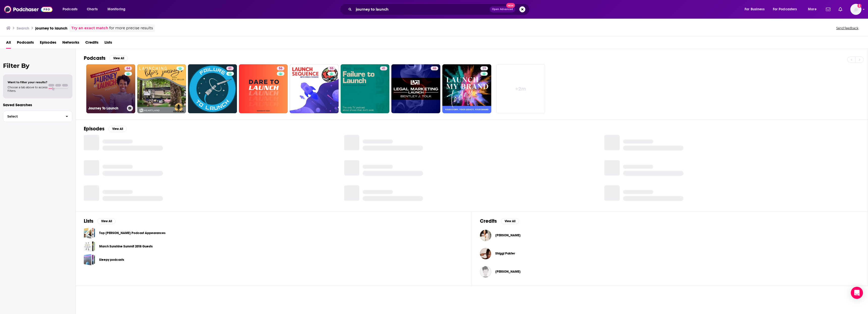 The height and width of the screenshot is (314, 868). Describe the element at coordinates (784, 9) in the screenshot. I see `span: For Podcasters` at that location.